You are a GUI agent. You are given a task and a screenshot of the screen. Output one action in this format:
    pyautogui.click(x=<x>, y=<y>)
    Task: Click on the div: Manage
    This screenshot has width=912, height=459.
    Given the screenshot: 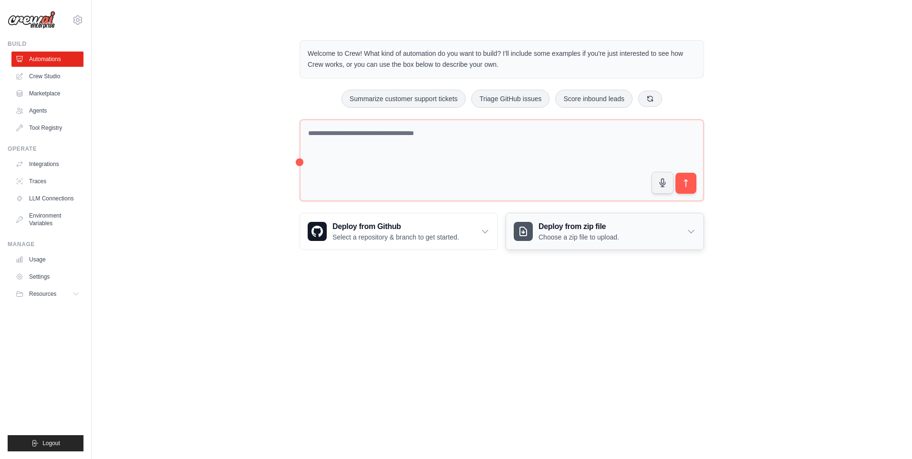 What is the action you would take?
    pyautogui.click(x=45, y=244)
    